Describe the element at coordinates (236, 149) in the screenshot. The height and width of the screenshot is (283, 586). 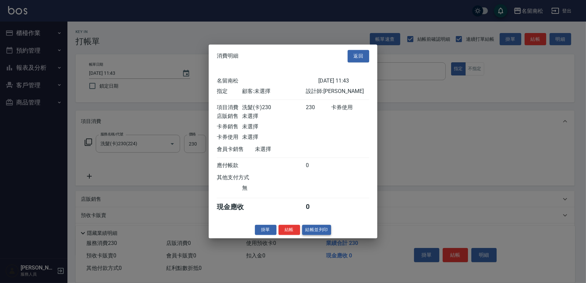
I see `div: 會員卡銷售` at that location.